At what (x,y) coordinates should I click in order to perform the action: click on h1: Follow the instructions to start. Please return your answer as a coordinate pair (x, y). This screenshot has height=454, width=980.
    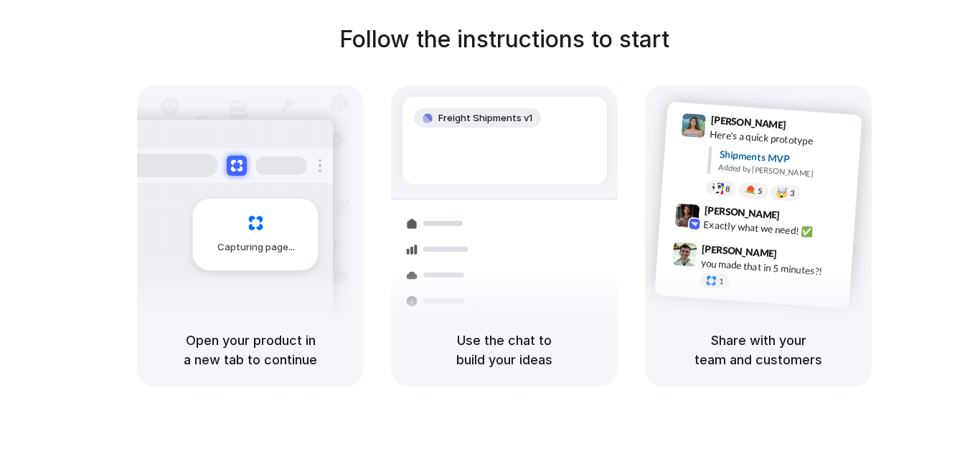
    Looking at the image, I should click on (504, 39).